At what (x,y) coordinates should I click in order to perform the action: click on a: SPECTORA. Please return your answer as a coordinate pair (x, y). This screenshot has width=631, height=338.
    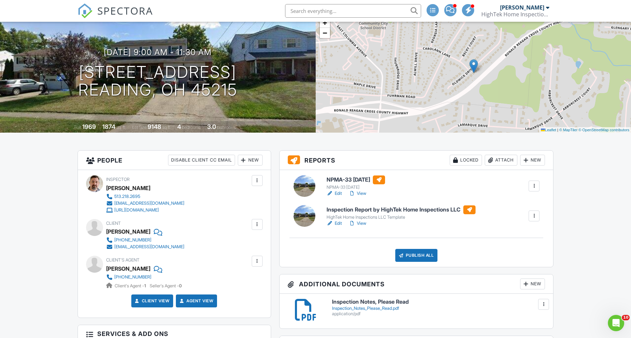
    Looking at the image, I should click on (115, 16).